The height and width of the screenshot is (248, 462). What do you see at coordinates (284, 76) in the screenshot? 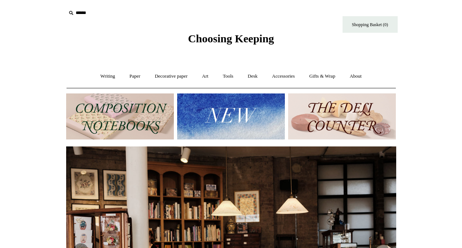
I see `a: Accessories` at bounding box center [284, 76].